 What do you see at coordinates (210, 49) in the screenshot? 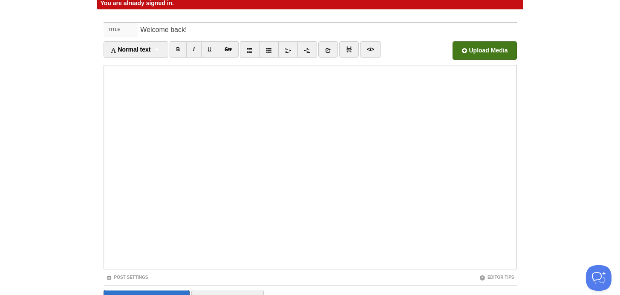
I see `a: U` at bounding box center [210, 49].